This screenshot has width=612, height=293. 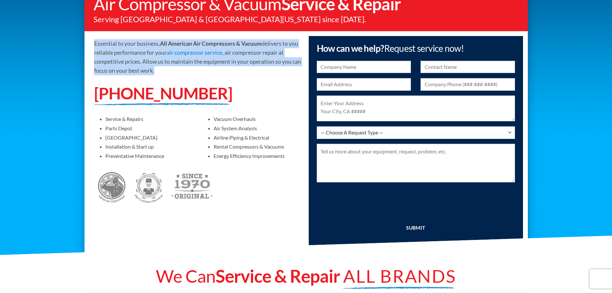 What do you see at coordinates (257, 119) in the screenshot?
I see `p: Vacuum Overhauls` at bounding box center [257, 119].